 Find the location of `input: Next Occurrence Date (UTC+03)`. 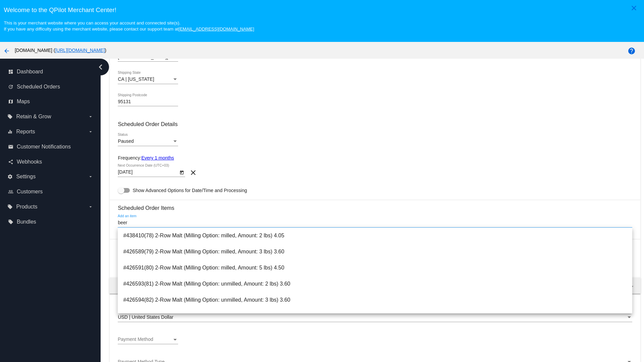

input: Next Occurrence Date (UTC+03) is located at coordinates (148, 173).